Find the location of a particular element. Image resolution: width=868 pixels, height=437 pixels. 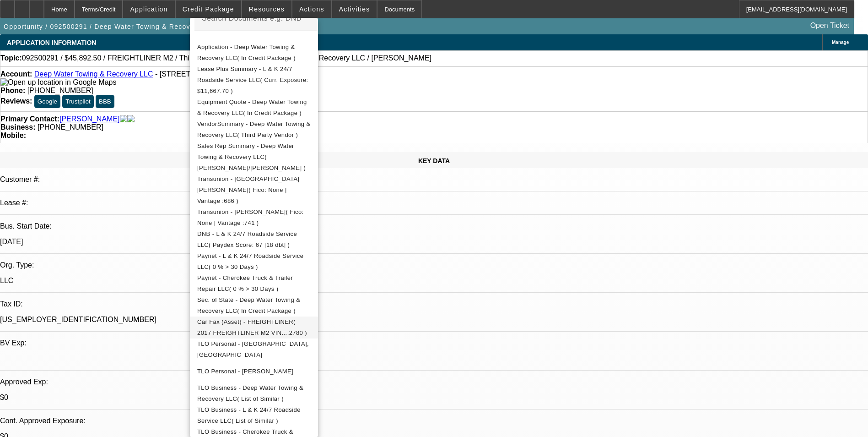

button: VendorSummary - Deep Water Towing & Recovery LLC( Third Party Vendor ) is located at coordinates (254, 129).